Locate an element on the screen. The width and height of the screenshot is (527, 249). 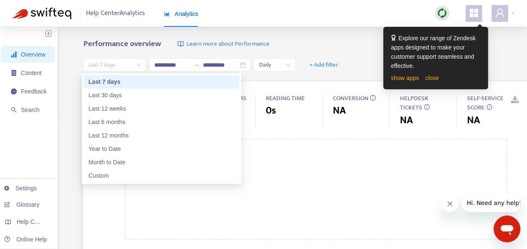
span: swap-right is located at coordinates (196, 65).